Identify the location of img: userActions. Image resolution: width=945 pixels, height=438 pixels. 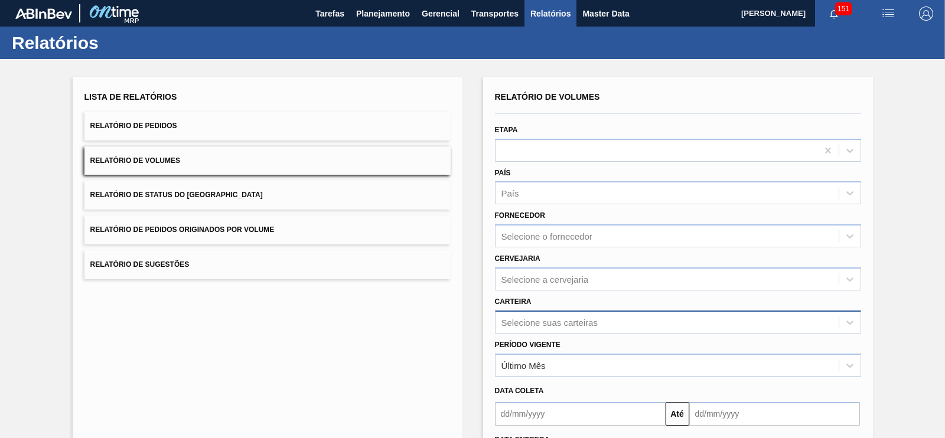
(888, 14).